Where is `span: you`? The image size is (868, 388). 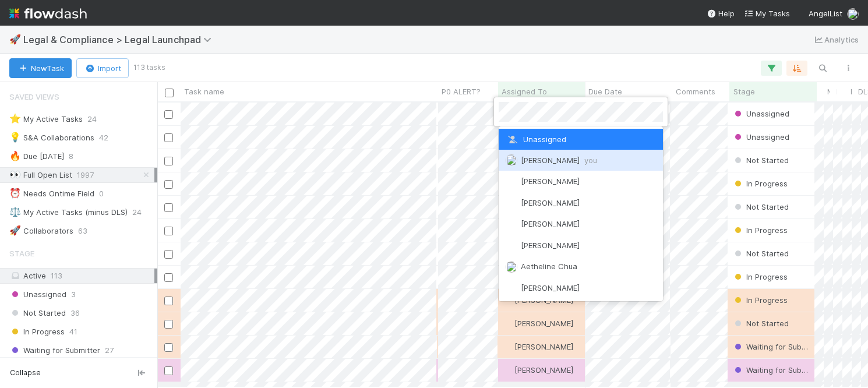
span: you is located at coordinates (591, 160).